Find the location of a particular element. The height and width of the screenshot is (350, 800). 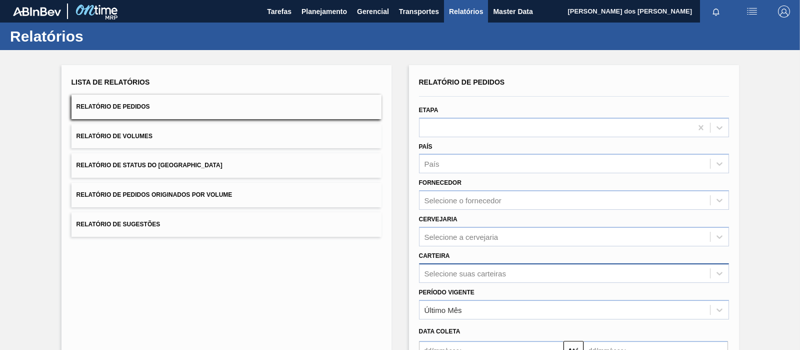

label: Cervejaria is located at coordinates (438, 219).